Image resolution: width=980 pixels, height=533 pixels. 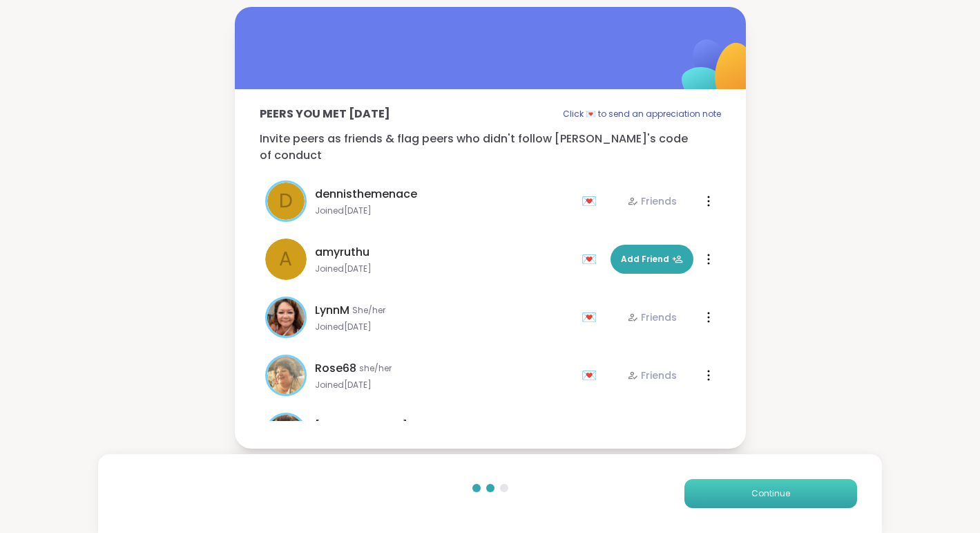 I want to click on span: LynnM, so click(x=332, y=310).